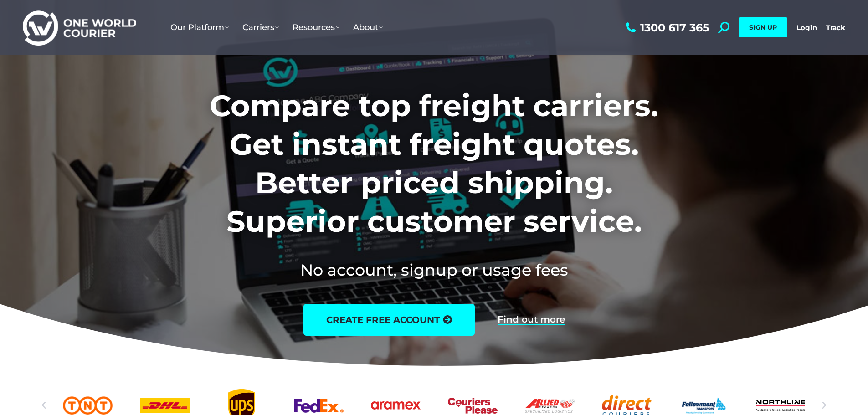 This screenshot has width=868, height=415. What do you see at coordinates (434, 270) in the screenshot?
I see `h2: No account, signup or usage fees` at bounding box center [434, 270].